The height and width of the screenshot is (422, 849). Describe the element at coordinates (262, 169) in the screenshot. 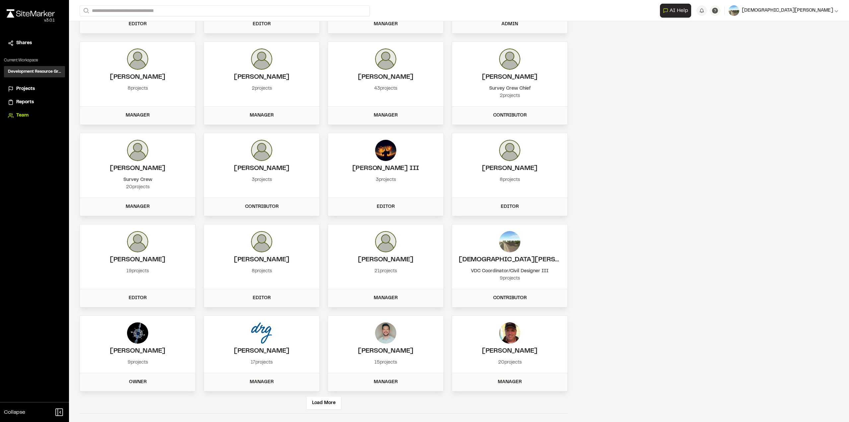

I see `h2: Seth Hager` at that location.